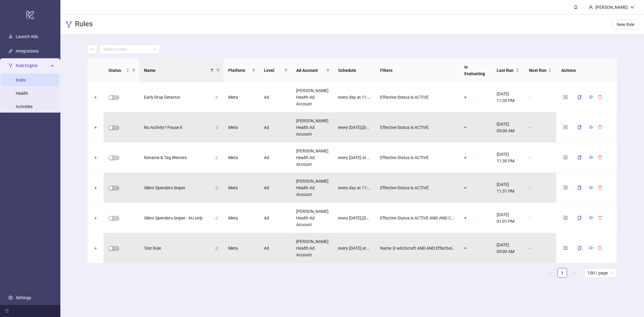  What do you see at coordinates (93, 49) in the screenshot?
I see `span: ellipsis` at bounding box center [93, 49].